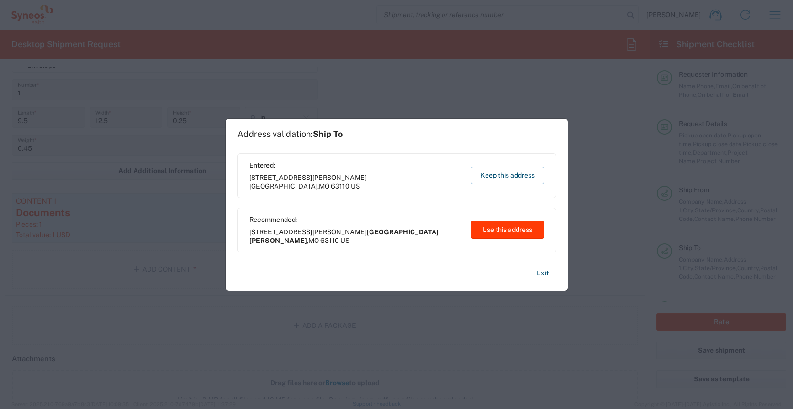 Image resolution: width=793 pixels, height=409 pixels. Describe the element at coordinates (542, 273) in the screenshot. I see `button: Exit` at that location.